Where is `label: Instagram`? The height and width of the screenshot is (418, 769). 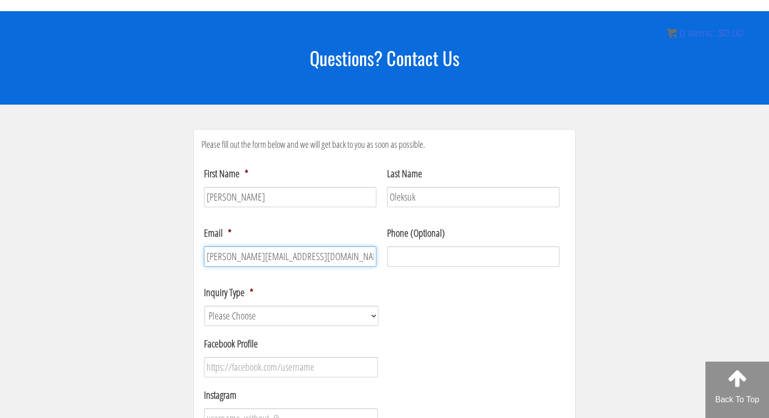 label: Instagram is located at coordinates (220, 396).